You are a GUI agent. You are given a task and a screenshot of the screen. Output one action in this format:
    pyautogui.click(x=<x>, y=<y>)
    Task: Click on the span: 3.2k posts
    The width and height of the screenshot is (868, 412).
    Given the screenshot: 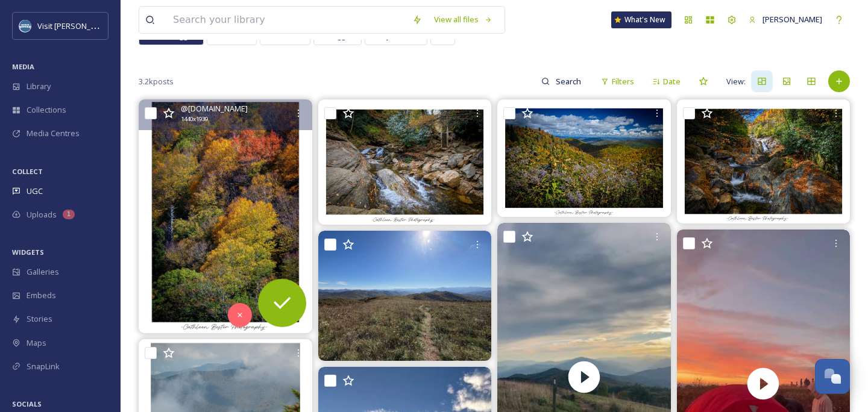 What is the action you would take?
    pyautogui.click(x=156, y=81)
    